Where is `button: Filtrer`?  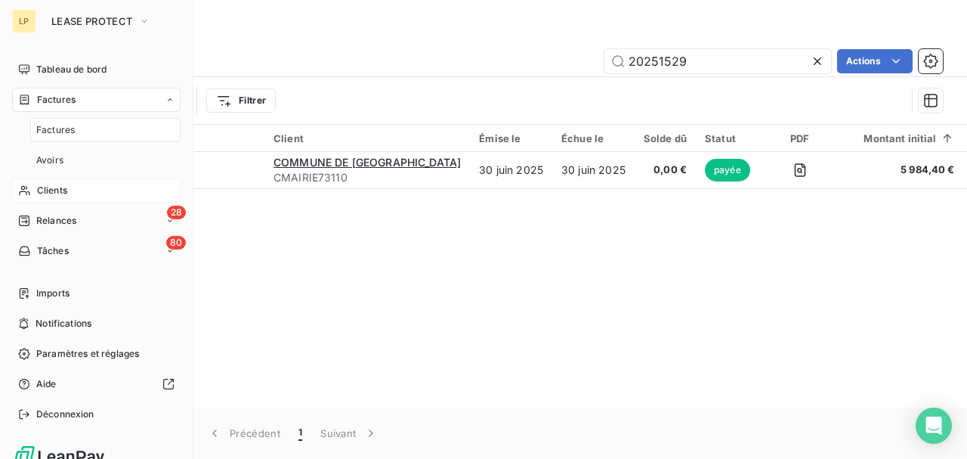 button: Filtrer is located at coordinates (241, 100).